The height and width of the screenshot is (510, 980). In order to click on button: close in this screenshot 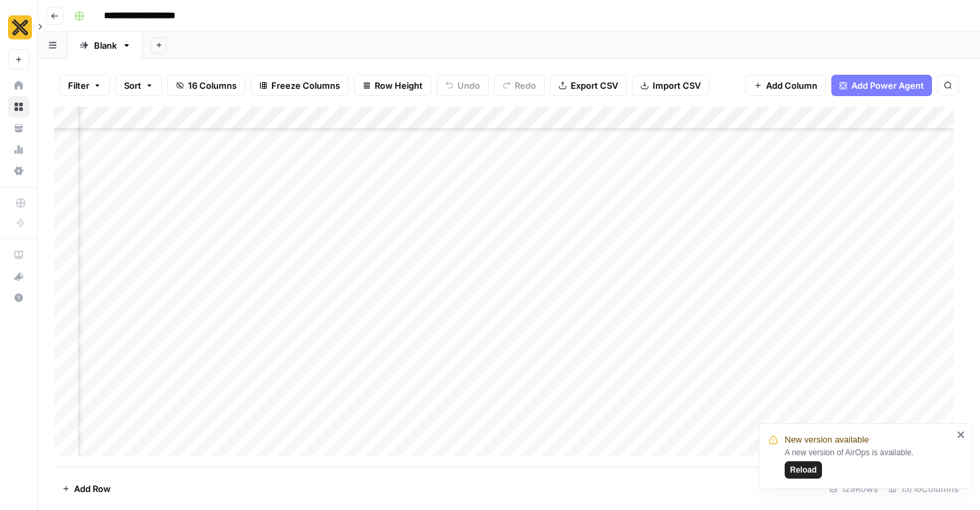, I will do `click(961, 434)`.